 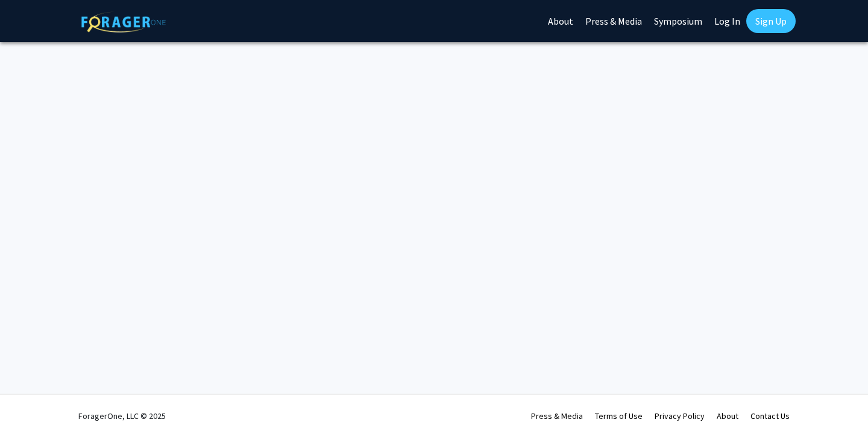 What do you see at coordinates (618, 416) in the screenshot?
I see `a: Terms of Use` at bounding box center [618, 416].